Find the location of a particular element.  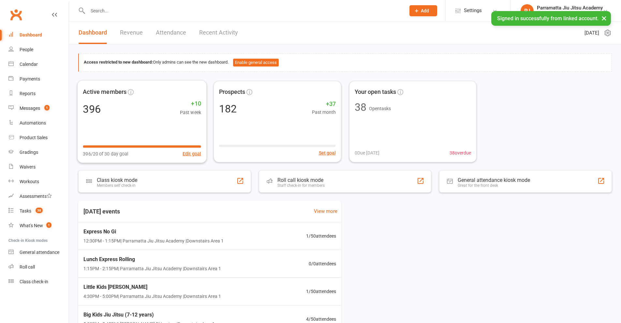

a: Workouts is located at coordinates (38, 182).